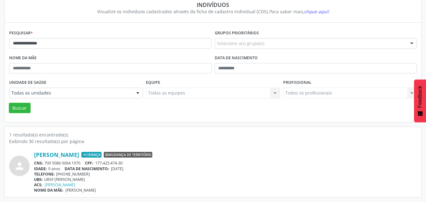 The width and height of the screenshot is (426, 202). Describe the element at coordinates (420, 101) in the screenshot. I see `button: Feedback - Mostrar pesquisa` at that location.